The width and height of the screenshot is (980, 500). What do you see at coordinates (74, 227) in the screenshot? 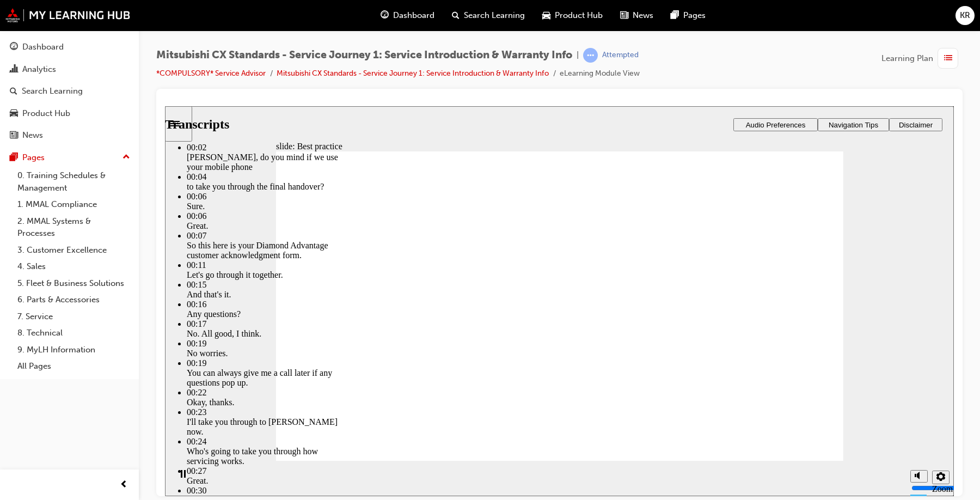
I see `a: 2. MMAL Systems & Processes` at bounding box center [74, 227].